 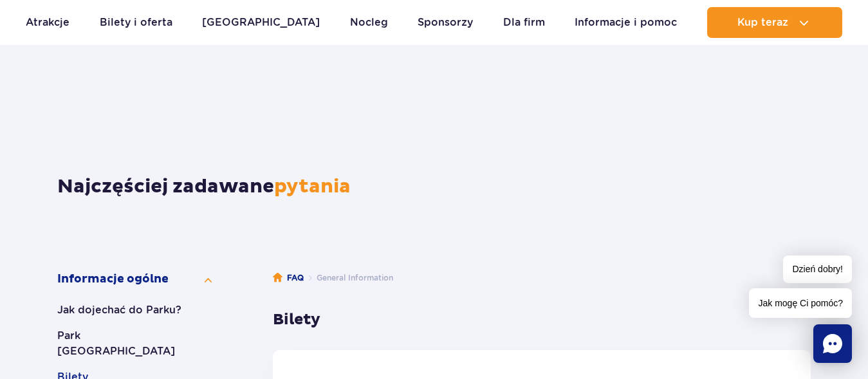 I want to click on div: Chat, so click(x=832, y=343).